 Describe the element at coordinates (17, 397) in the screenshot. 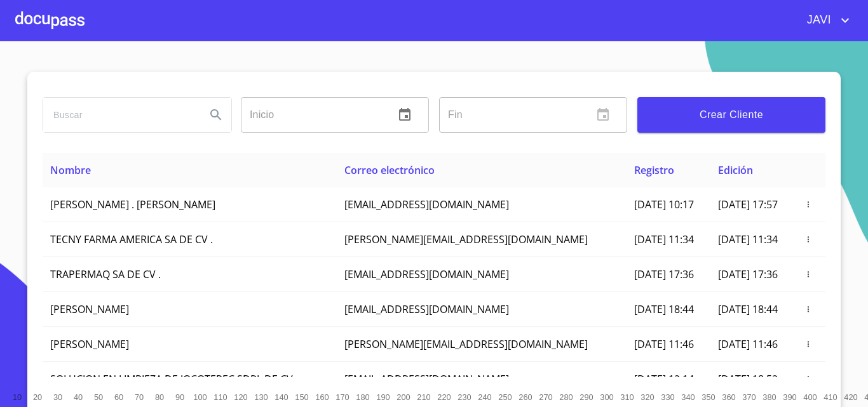

I see `span: 10` at that location.